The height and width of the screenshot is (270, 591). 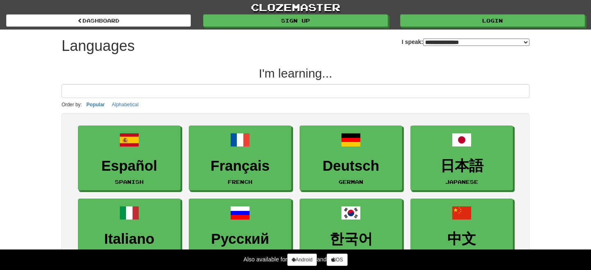 I want to click on label: I speak:, so click(x=466, y=42).